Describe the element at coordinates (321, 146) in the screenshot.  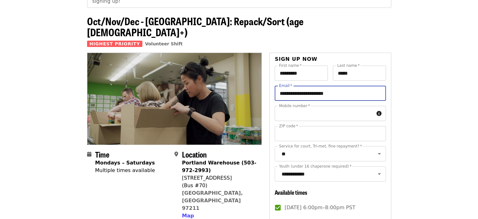
I see `label: Service for court, Tri-met, fine repayment?` at that location.